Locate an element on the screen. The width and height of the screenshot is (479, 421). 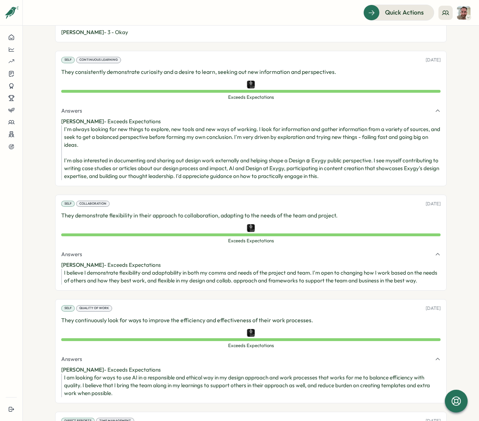
div: I'm always looking for new things to explore, new tools and new ways of working. I look for infor... is located at coordinates (252, 153).